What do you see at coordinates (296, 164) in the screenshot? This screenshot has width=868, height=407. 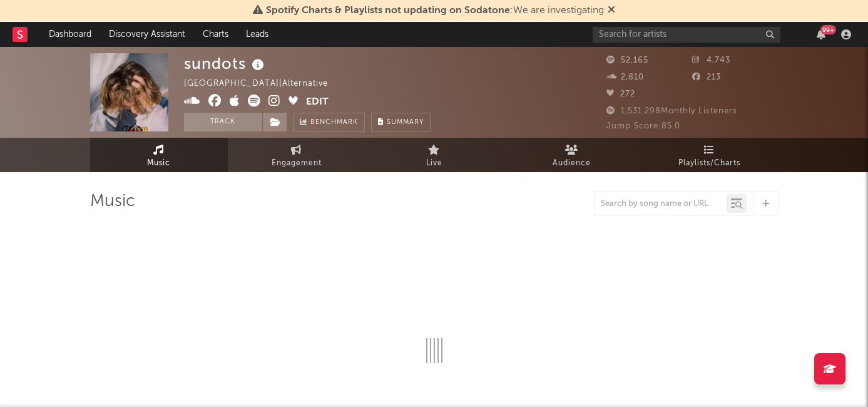 I see `span: Engagement` at bounding box center [296, 164].